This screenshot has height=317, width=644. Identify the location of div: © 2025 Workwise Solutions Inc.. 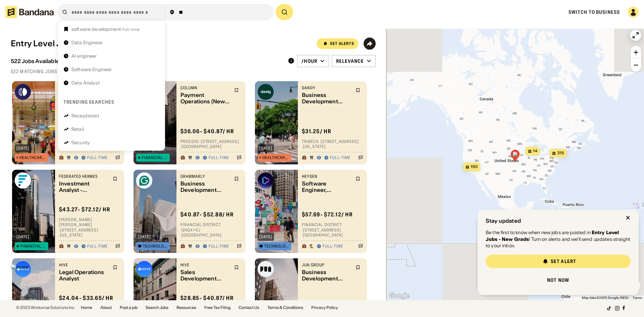
(45, 307).